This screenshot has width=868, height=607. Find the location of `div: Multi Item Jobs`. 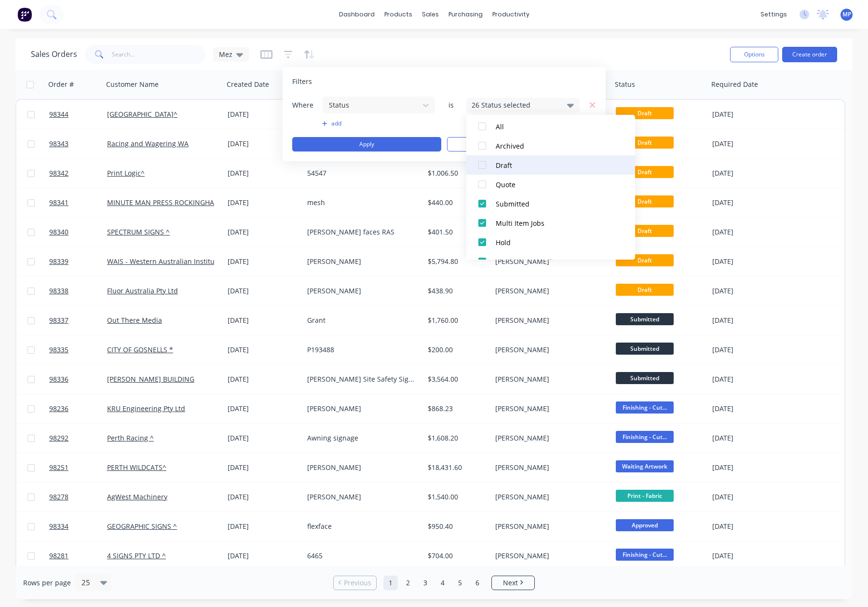

div: Multi Item Jobs is located at coordinates (554, 223).